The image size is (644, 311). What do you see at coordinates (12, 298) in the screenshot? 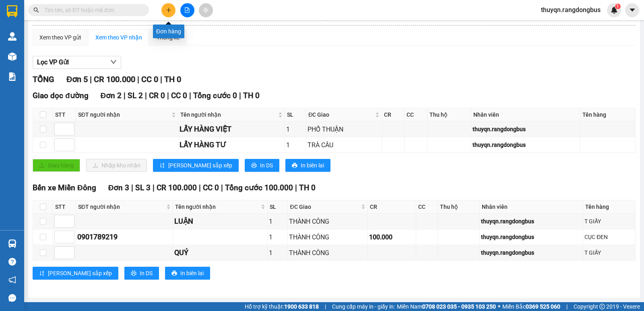
I see `span: message` at bounding box center [12, 298].